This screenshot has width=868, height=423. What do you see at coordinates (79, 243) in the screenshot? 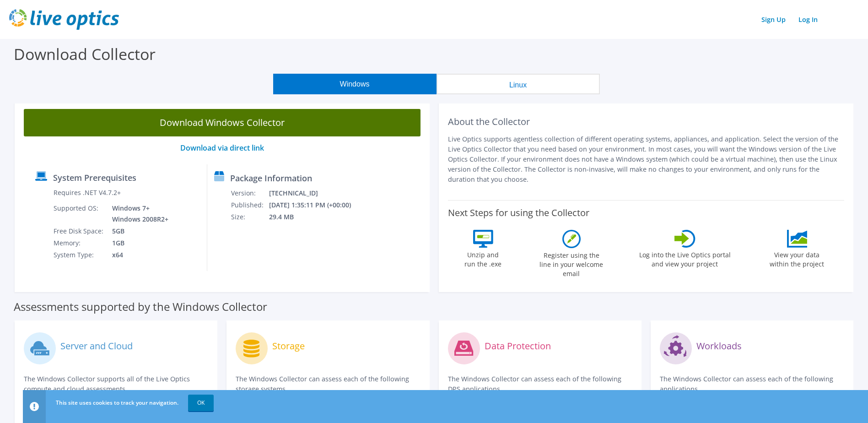
I see `td: Memory:` at bounding box center [79, 243].